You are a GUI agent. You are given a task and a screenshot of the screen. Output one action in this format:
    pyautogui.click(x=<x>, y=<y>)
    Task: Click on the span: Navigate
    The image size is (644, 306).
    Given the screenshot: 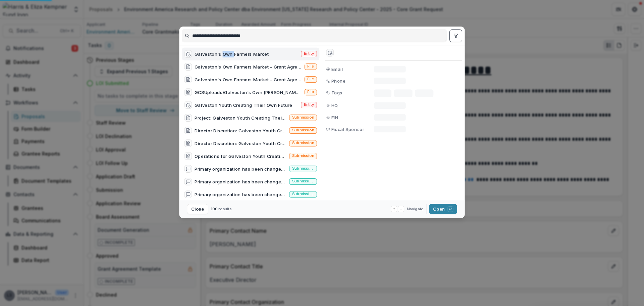 What is the action you would take?
    pyautogui.click(x=415, y=209)
    